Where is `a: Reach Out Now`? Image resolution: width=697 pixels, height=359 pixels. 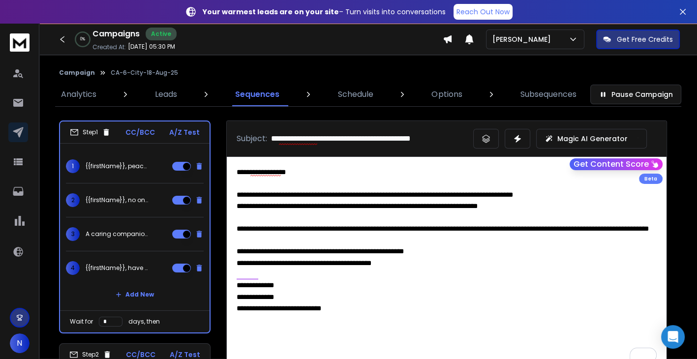
a: Reach Out Now is located at coordinates (483, 12).